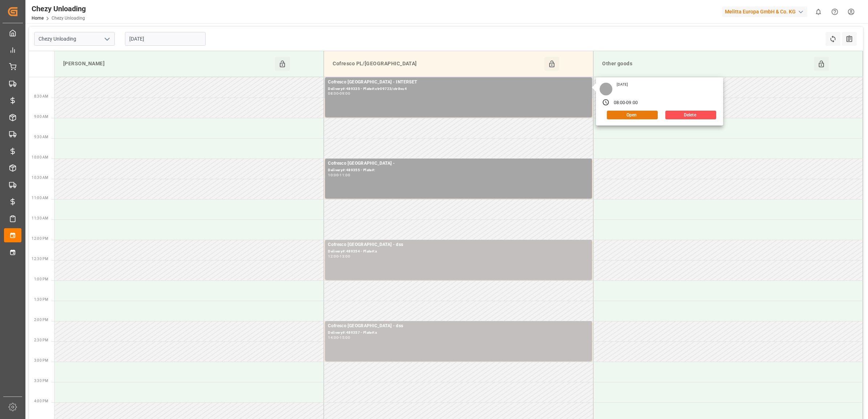 Image resolution: width=868 pixels, height=419 pixels. Describe the element at coordinates (333, 175) in the screenshot. I see `div: 10:00` at that location.